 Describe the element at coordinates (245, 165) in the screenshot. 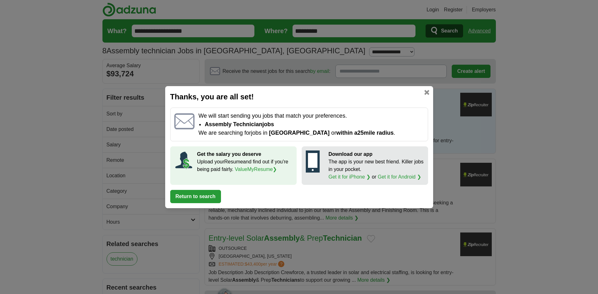

I see `p: Upload your Resume and find out if you're being paid fairly.` at that location.